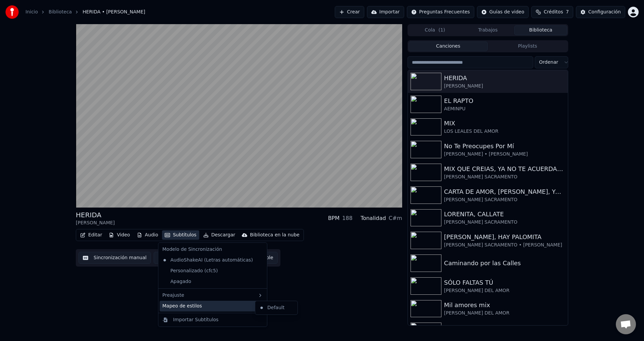 The height and width of the screenshot is (341, 644). I want to click on nav: breadcrumb, so click(85, 12).